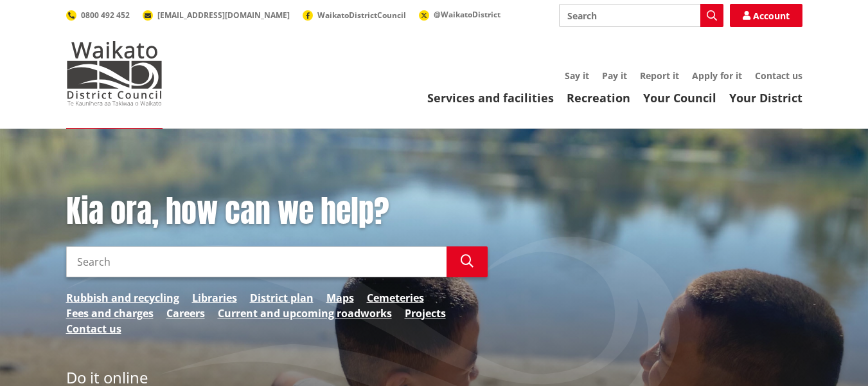 This screenshot has width=868, height=386. Describe the element at coordinates (467, 14) in the screenshot. I see `span: @WaikatoDistrict` at that location.